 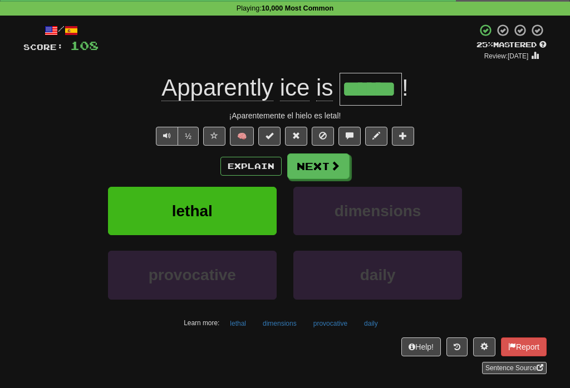 What do you see at coordinates (269, 136) in the screenshot?
I see `button: Set this sentence to 100% Mastered (alt+m)` at bounding box center [269, 136].